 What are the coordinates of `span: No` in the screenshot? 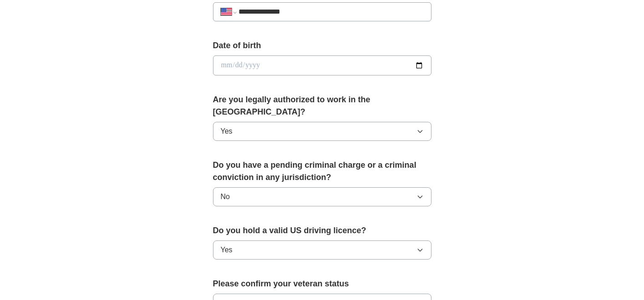 It's located at (225, 197).